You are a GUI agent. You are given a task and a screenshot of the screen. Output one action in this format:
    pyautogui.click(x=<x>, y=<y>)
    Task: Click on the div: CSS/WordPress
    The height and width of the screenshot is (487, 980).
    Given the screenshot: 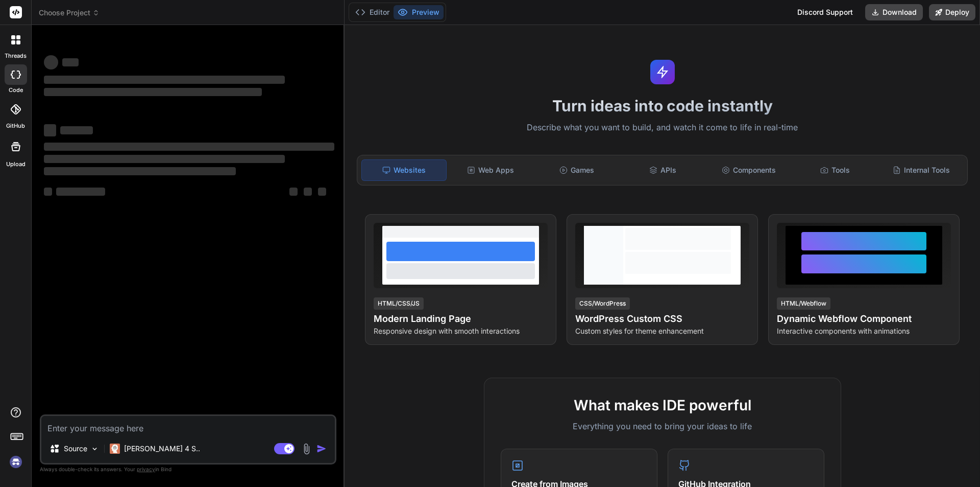 What is the action you would take?
    pyautogui.click(x=603, y=304)
    